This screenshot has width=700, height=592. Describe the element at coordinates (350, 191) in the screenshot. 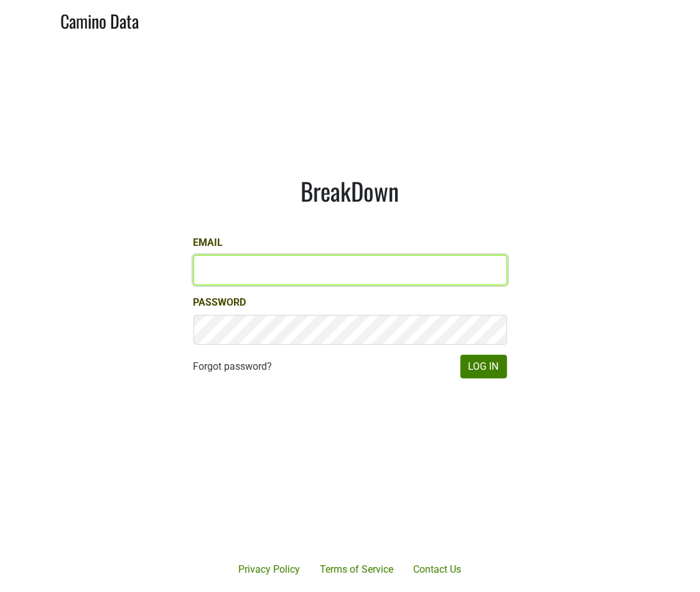

I see `h1: BreakDown` at that location.